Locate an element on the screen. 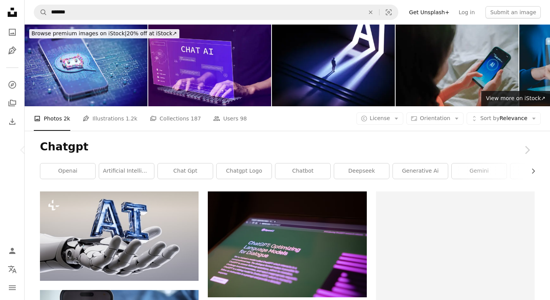  a: View more on iStock↗ is located at coordinates (515, 99).